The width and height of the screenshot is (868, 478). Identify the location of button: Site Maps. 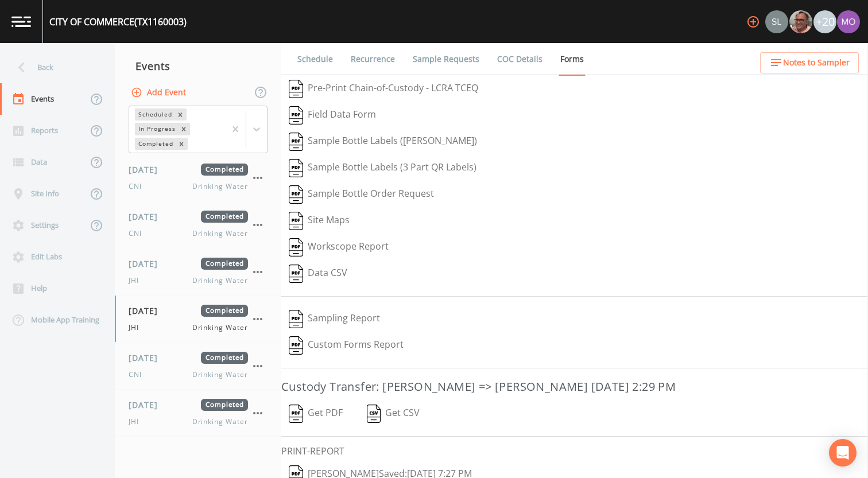
(320, 221).